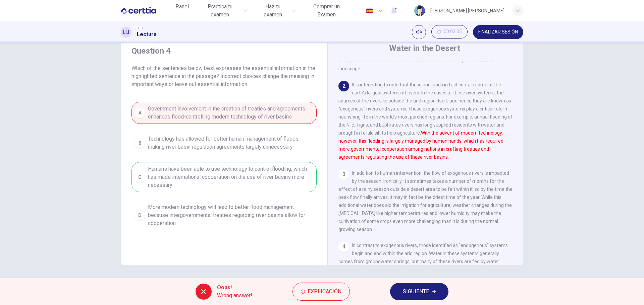 This screenshot has height=305, width=644. I want to click on div: 3, so click(344, 175).